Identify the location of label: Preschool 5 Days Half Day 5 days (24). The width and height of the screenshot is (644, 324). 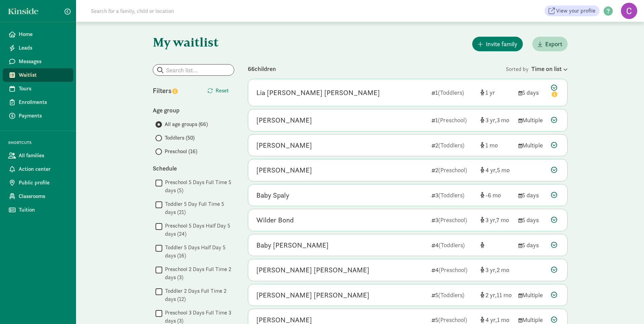
(199, 230).